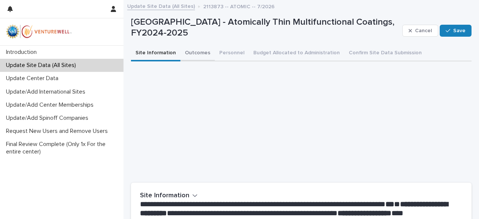  What do you see at coordinates (459, 31) in the screenshot?
I see `span: Save` at bounding box center [459, 31].